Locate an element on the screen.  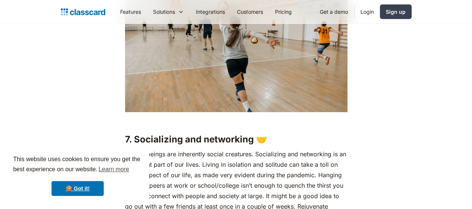
div: cookieconsent is located at coordinates (78, 175).